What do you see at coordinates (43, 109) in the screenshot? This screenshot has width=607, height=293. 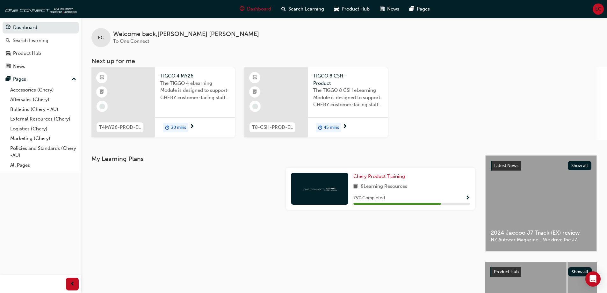 I see `a: Bulletins (Chery - AU)` at bounding box center [43, 109].